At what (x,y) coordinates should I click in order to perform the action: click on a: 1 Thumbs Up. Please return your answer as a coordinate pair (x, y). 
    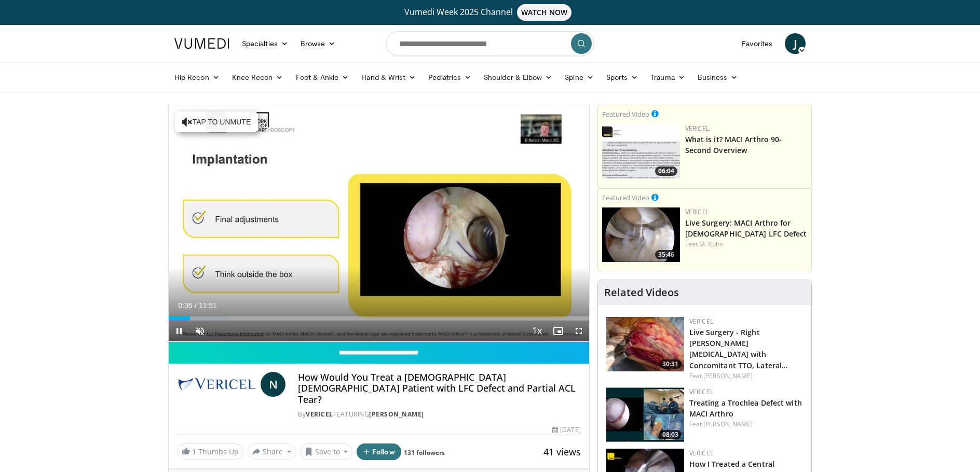
    Looking at the image, I should click on (210, 451).